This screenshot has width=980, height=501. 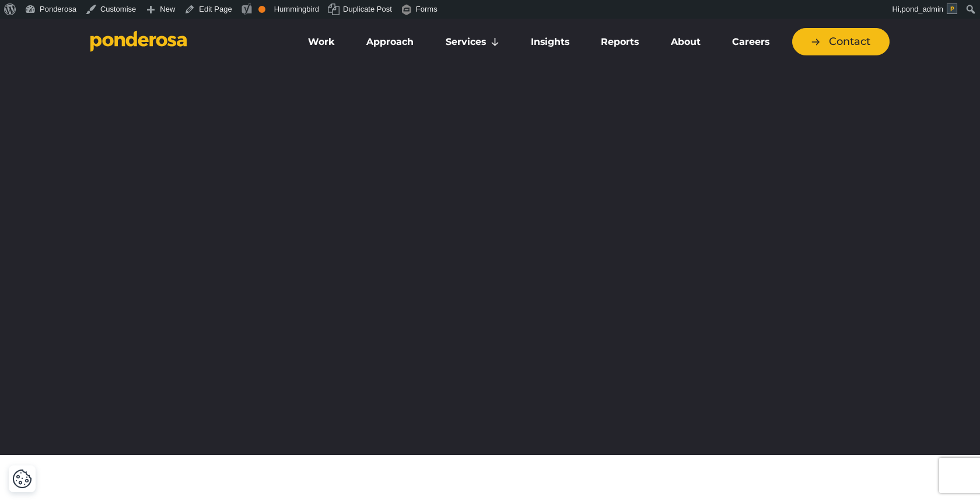 I want to click on a: Approach, so click(x=389, y=42).